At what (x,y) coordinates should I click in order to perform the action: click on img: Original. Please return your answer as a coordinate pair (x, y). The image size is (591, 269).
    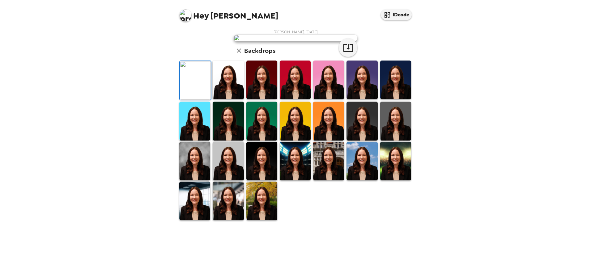
    Looking at the image, I should click on (195, 80).